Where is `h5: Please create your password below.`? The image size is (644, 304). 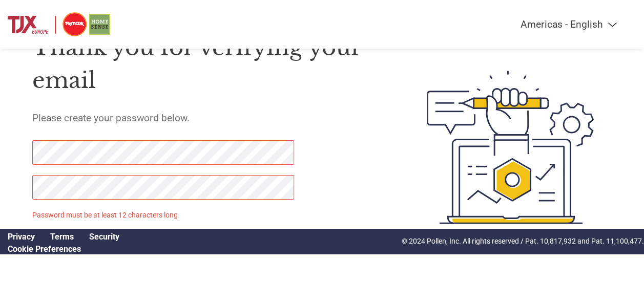
h5: Please create your password below. is located at coordinates (206, 118).